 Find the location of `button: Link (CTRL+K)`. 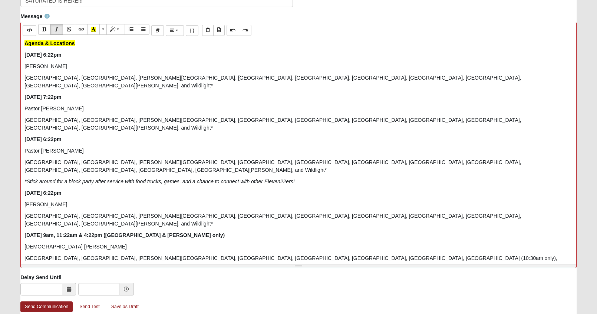

button: Link (CTRL+K) is located at coordinates (81, 29).